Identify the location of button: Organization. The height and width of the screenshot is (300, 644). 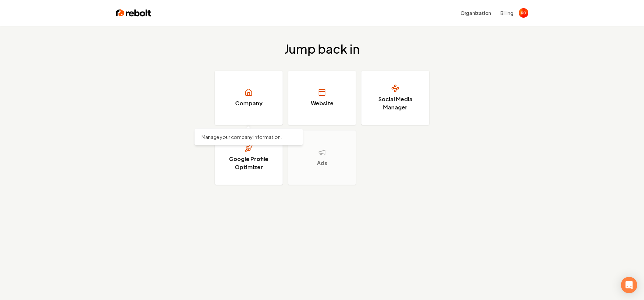
(476, 13).